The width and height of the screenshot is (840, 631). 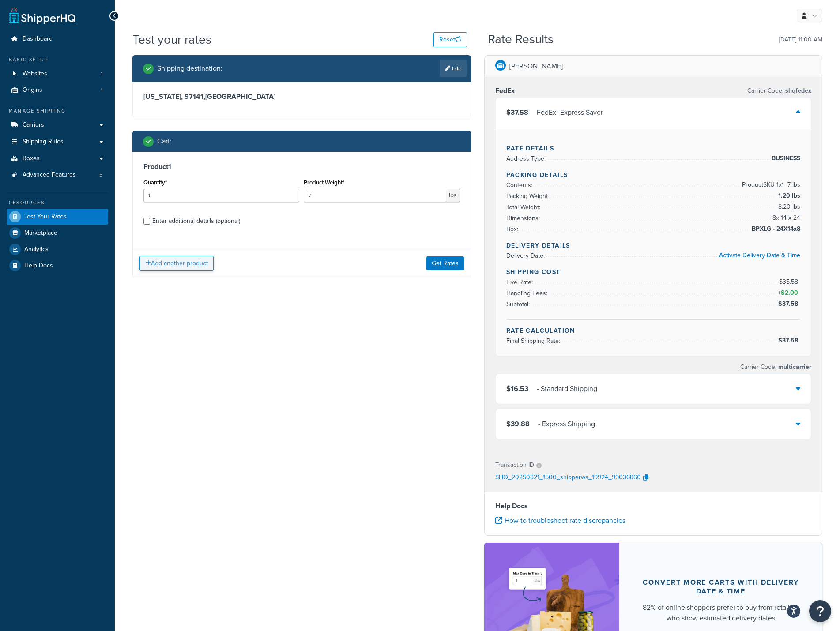 What do you see at coordinates (58, 249) in the screenshot?
I see `li: Analytics` at bounding box center [58, 249].